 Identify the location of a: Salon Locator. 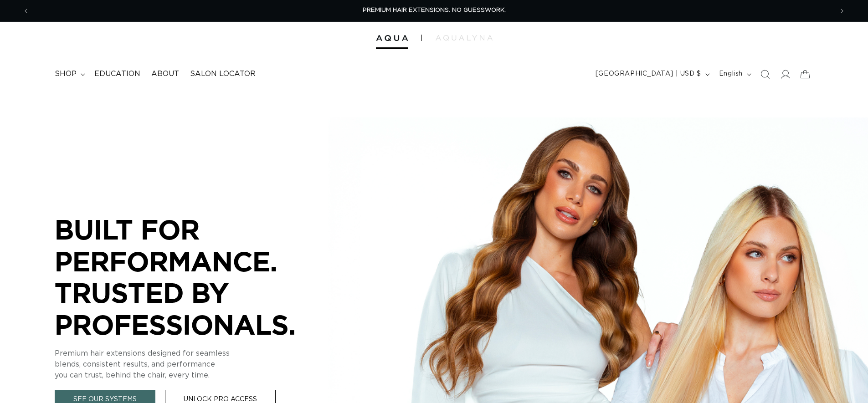
(222, 74).